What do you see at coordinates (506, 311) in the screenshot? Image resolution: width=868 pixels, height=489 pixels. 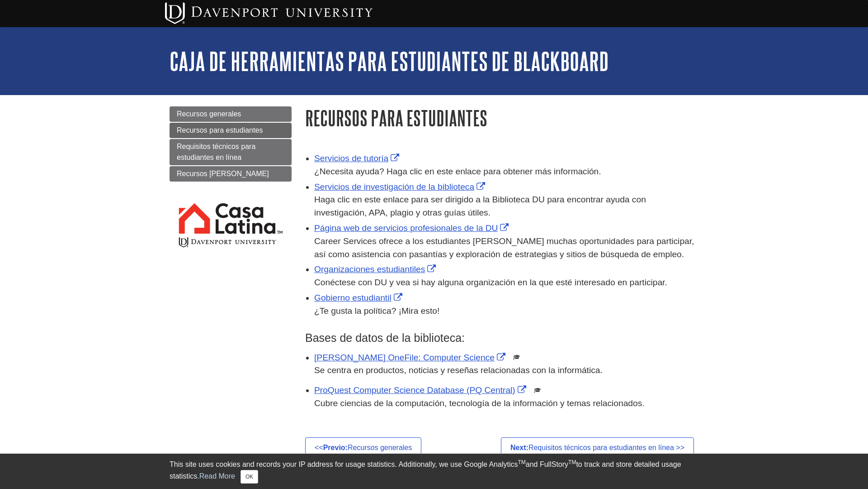 I see `div: ¿Te gusta la política? ¡Mira esto!` at bounding box center [506, 311].